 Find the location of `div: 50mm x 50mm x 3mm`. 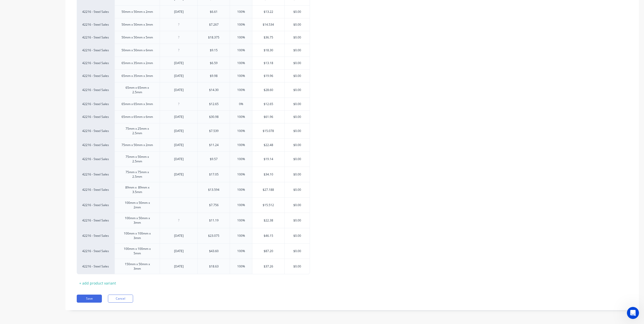

div: 50mm x 50mm x 3mm is located at coordinates (137, 25).